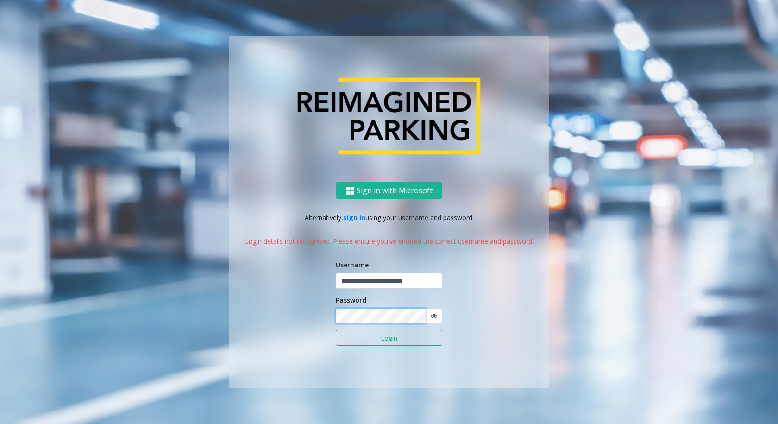 The width and height of the screenshot is (778, 424). Describe the element at coordinates (352, 265) in the screenshot. I see `label: Username` at that location.